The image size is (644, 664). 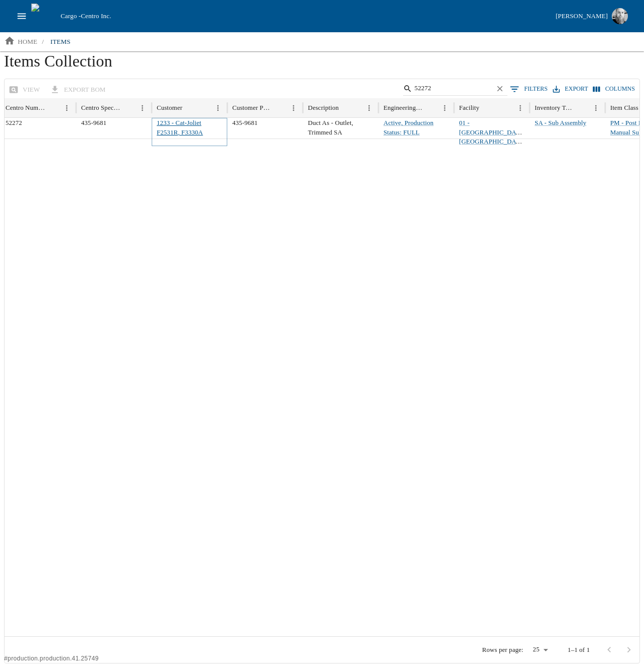 What do you see at coordinates (404, 108) in the screenshot?
I see `div: Engineering Status` at bounding box center [404, 108].